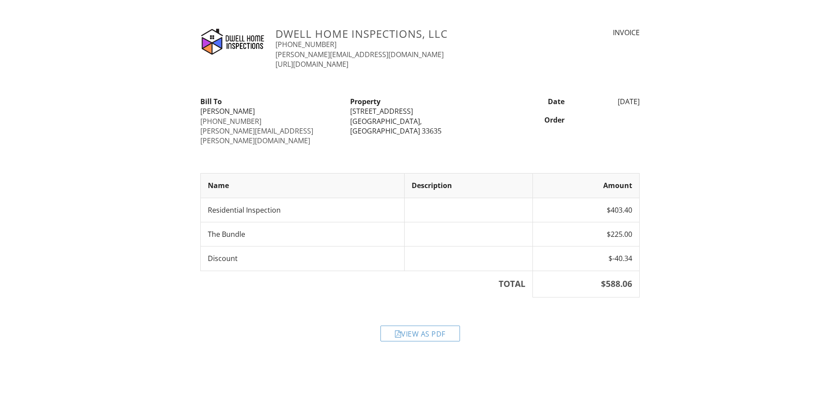 This screenshot has width=840, height=406. Describe the element at coordinates (586, 210) in the screenshot. I see `td: $403.40` at that location.